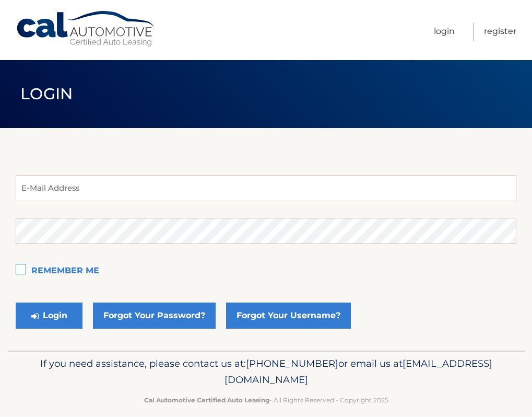  What do you see at coordinates (266, 373) in the screenshot?
I see `p: If you need assistance, please contact us at: or email us at` at bounding box center [266, 373].